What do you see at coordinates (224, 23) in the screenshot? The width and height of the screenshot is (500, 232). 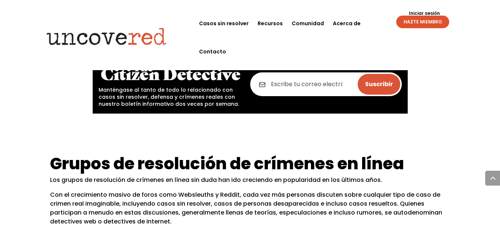 I see `a: Casos sin resolver` at bounding box center [224, 23].